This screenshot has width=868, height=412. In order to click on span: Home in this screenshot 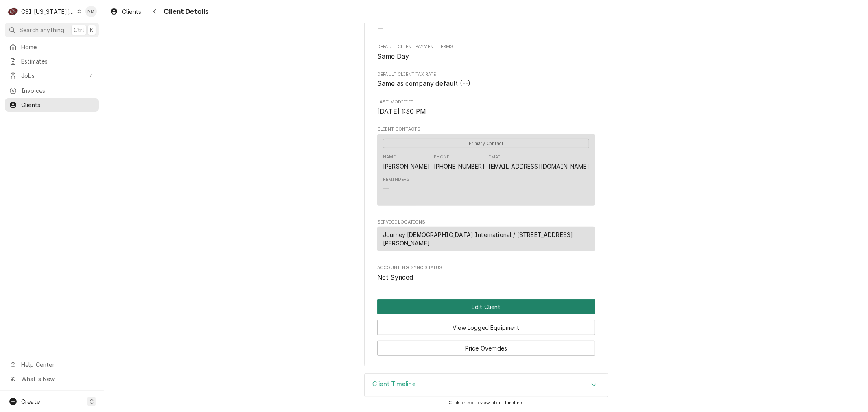, I will do `click(58, 47)`.